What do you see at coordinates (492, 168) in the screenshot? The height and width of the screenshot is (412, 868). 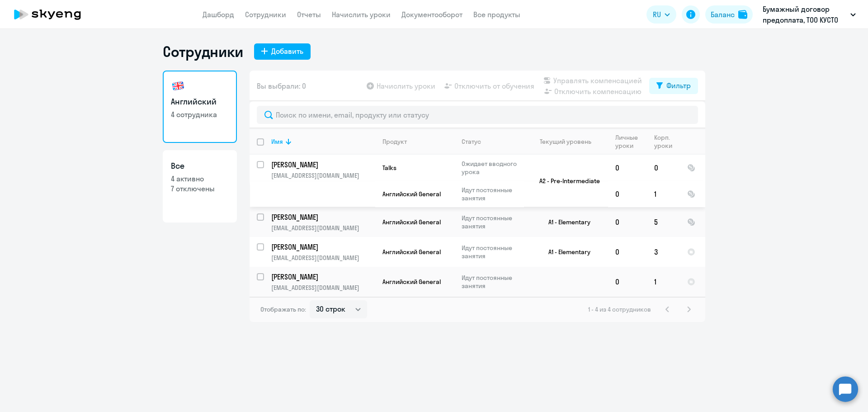 I see `p: Ожидает вводного урока` at bounding box center [492, 168].